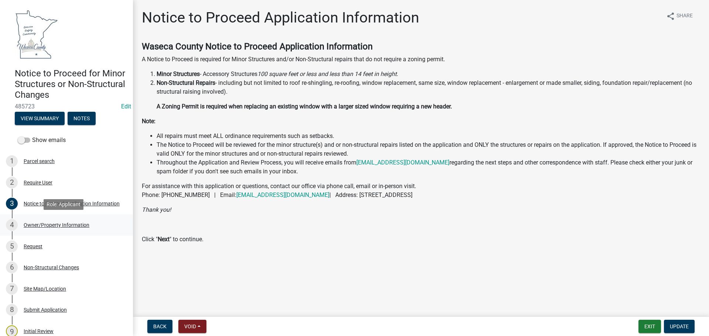 The image size is (709, 336). What do you see at coordinates (670, 16) in the screenshot?
I see `i: share` at bounding box center [670, 16].